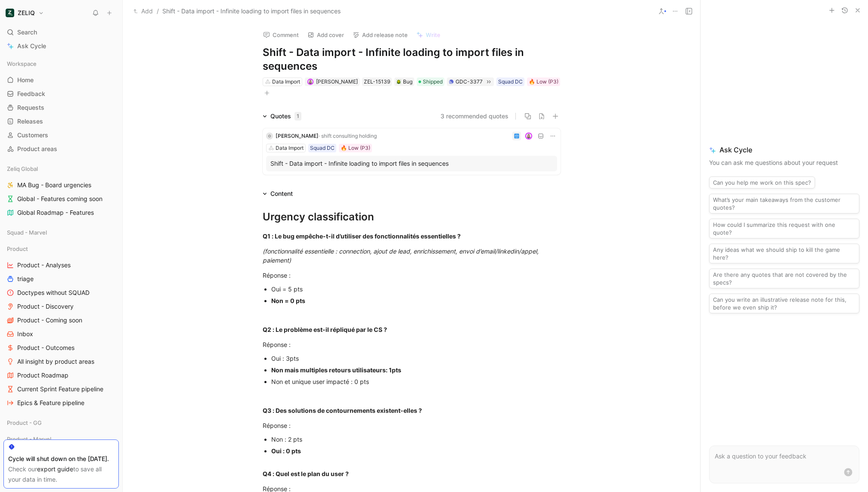 The image size is (868, 492). I want to click on button: 3 recommended quotes, so click(475, 116).